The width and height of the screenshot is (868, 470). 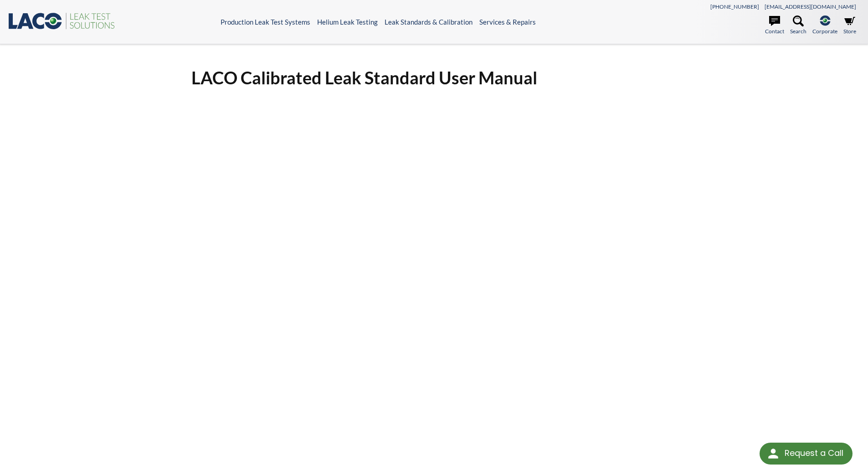 I want to click on a: Production Leak Test Systems, so click(x=265, y=22).